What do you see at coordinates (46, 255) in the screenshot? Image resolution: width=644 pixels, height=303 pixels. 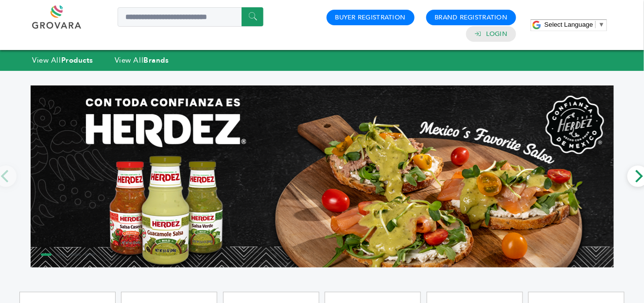 I see `li: Page dot 1` at bounding box center [46, 255].